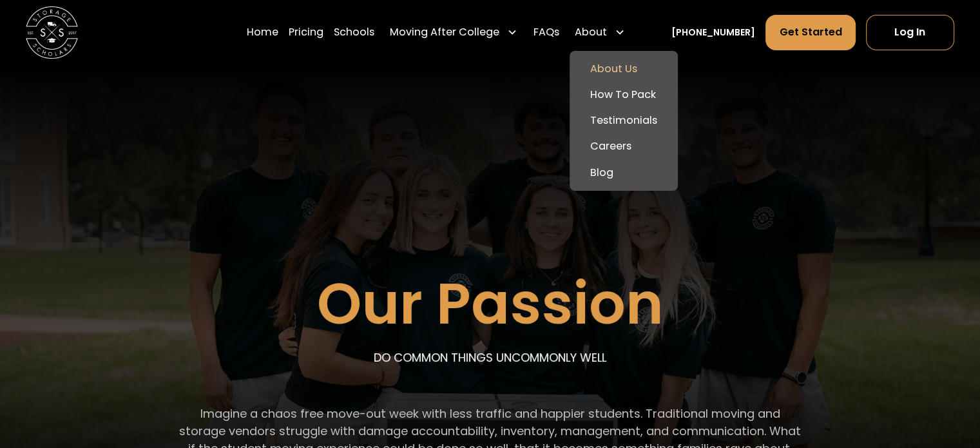  I want to click on a: Schools, so click(354, 32).